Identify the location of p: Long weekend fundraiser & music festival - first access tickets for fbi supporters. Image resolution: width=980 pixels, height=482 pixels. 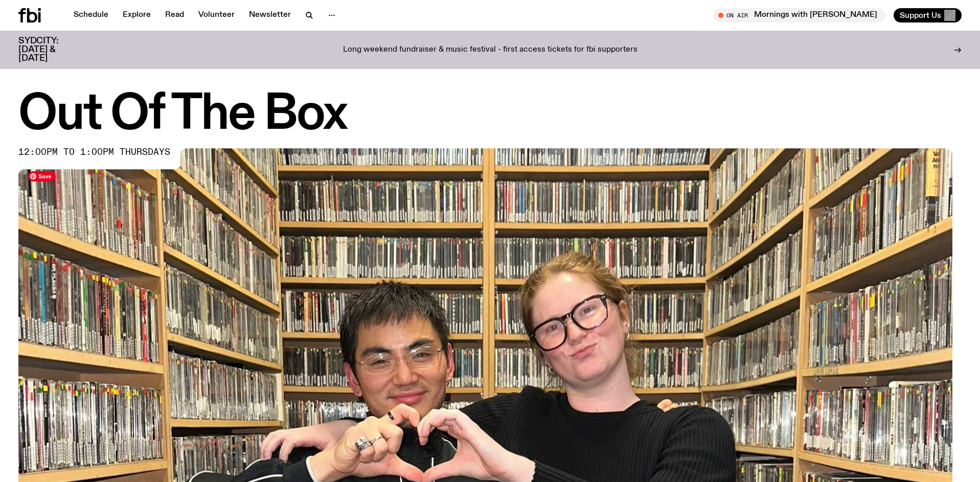
(490, 50).